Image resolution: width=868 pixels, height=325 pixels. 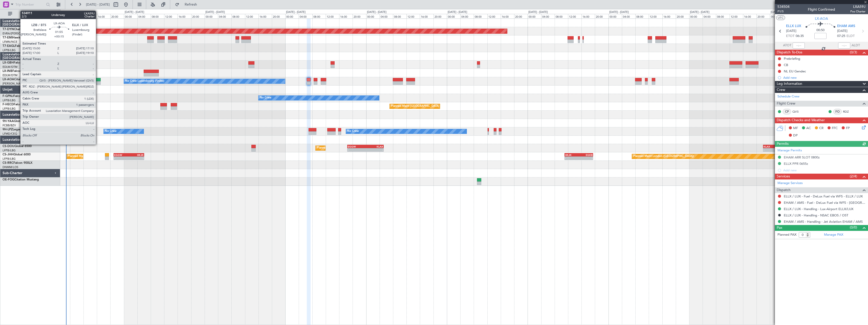 I want to click on span: CS-JHH, so click(x=8, y=154).